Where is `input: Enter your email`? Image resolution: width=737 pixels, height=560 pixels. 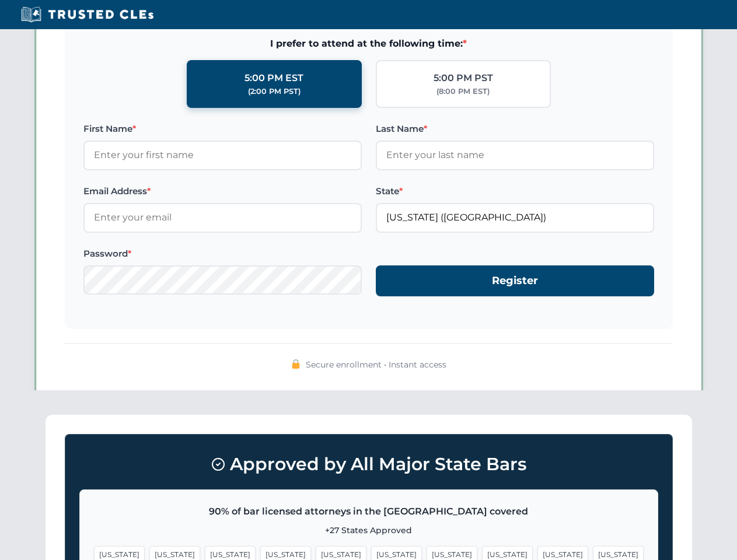 input: Enter your email is located at coordinates (222, 218).